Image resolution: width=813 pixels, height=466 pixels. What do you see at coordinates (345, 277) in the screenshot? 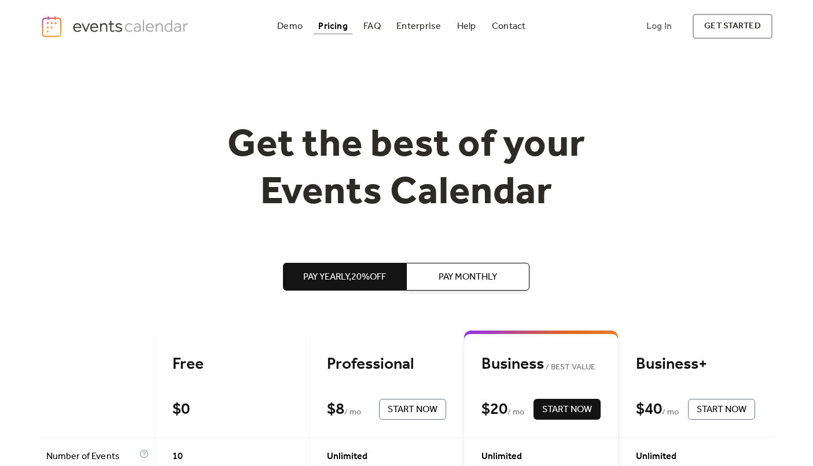
I see `span: Pay Yearly, 20% off` at bounding box center [345, 277].